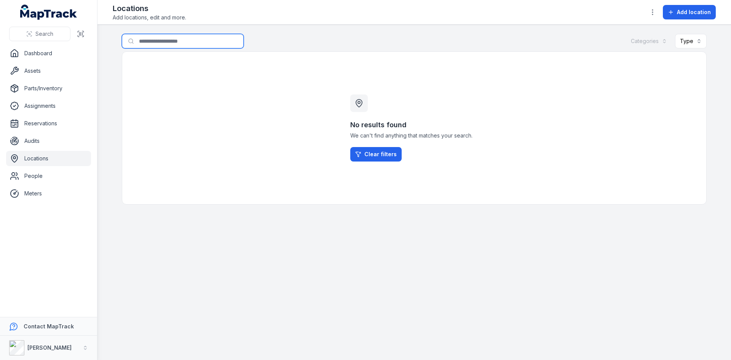 The image size is (731, 360). I want to click on a: Assets, so click(48, 71).